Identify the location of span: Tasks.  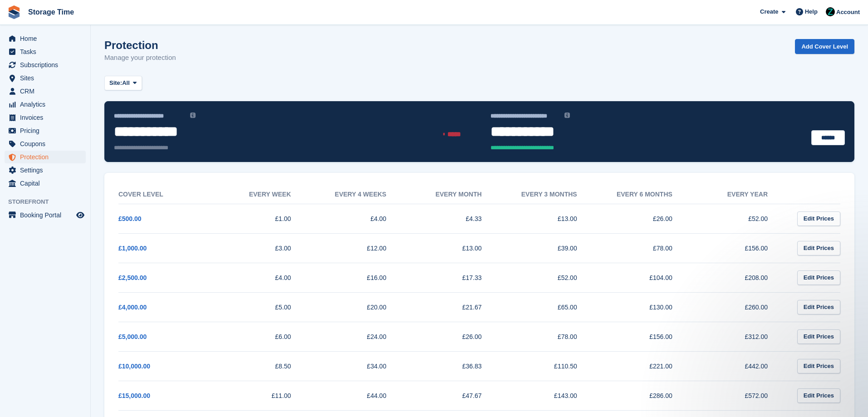
(47, 51).